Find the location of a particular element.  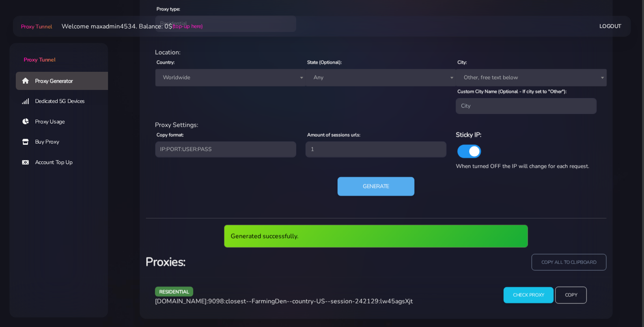

div: Proxy Settings: is located at coordinates (376, 125).